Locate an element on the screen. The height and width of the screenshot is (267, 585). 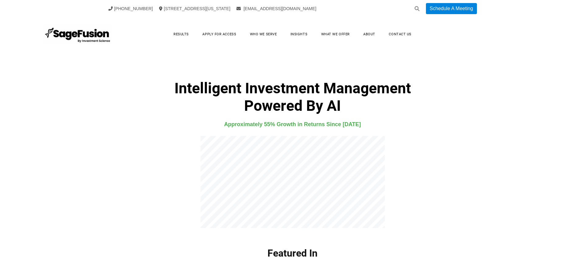
a: Insights is located at coordinates (299, 34).